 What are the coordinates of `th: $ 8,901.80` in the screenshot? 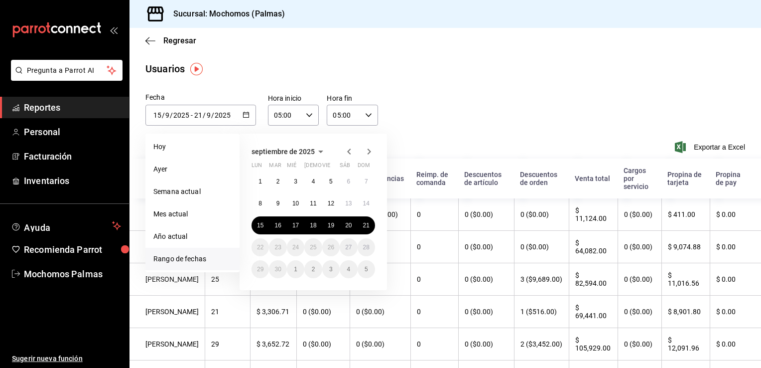 It's located at (686, 311).